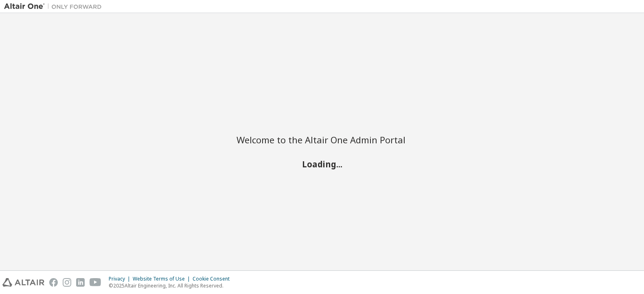 The width and height of the screenshot is (644, 294). Describe the element at coordinates (322, 164) in the screenshot. I see `h2: Loading...` at that location.